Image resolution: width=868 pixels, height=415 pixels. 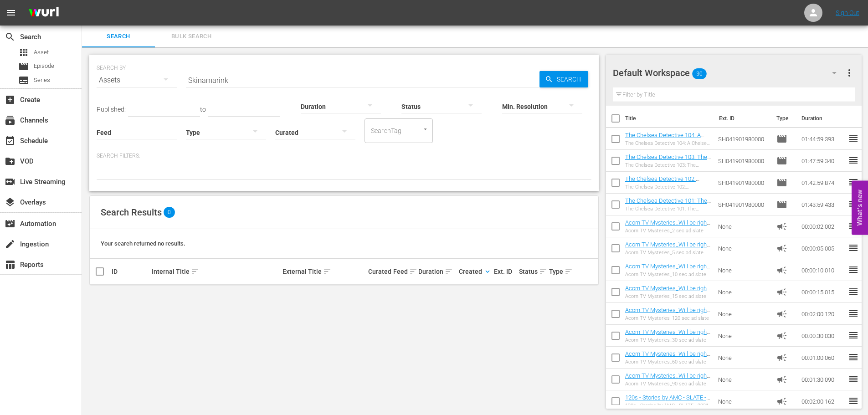 I want to click on span: Create, so click(x=10, y=100).